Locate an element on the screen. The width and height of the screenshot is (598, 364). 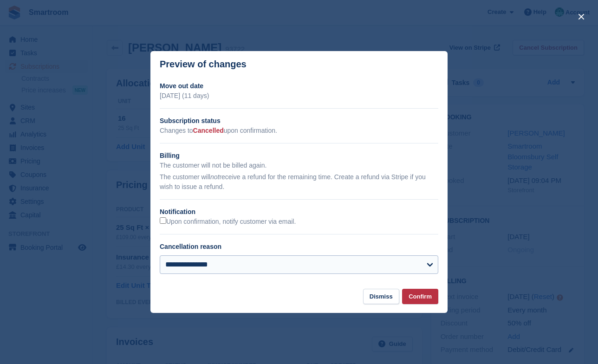
h2: Billing is located at coordinates (299, 156).